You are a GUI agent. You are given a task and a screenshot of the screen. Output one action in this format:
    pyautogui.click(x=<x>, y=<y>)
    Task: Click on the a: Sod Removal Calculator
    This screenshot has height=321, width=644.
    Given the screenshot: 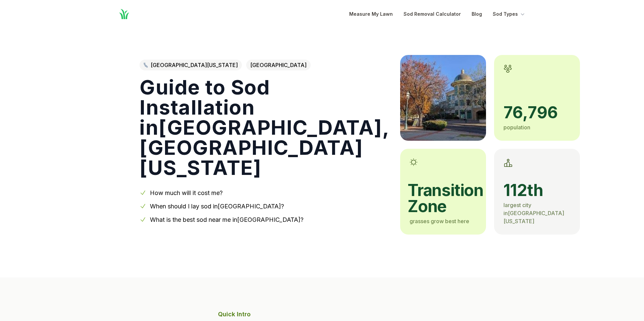 What is the action you would take?
    pyautogui.click(x=432, y=14)
    